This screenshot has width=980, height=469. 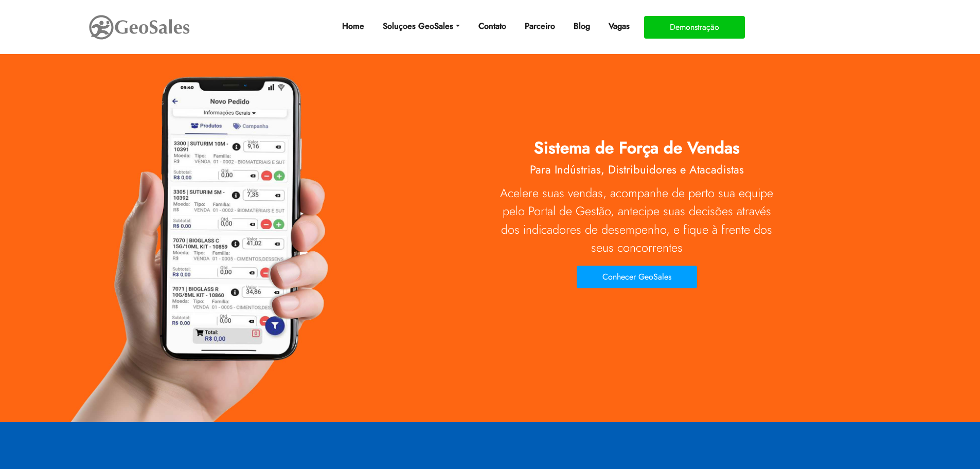 What do you see at coordinates (637, 277) in the screenshot?
I see `button: Conhecer GeoSales` at bounding box center [637, 277].